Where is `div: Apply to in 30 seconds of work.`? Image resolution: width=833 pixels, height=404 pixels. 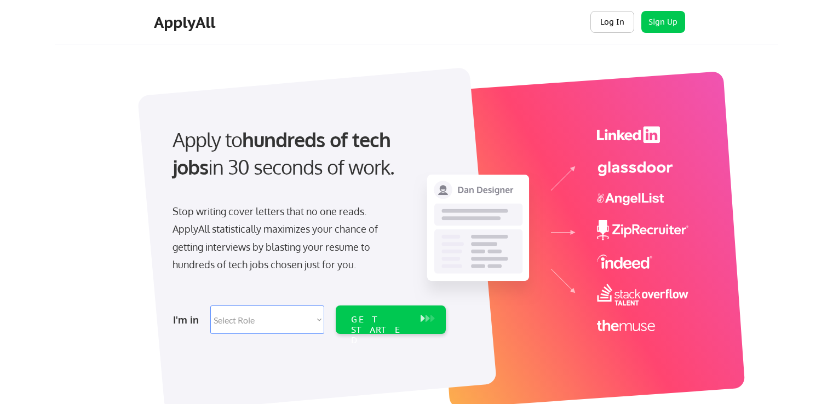
div: Apply to in 30 seconds of work. is located at coordinates (307, 153).